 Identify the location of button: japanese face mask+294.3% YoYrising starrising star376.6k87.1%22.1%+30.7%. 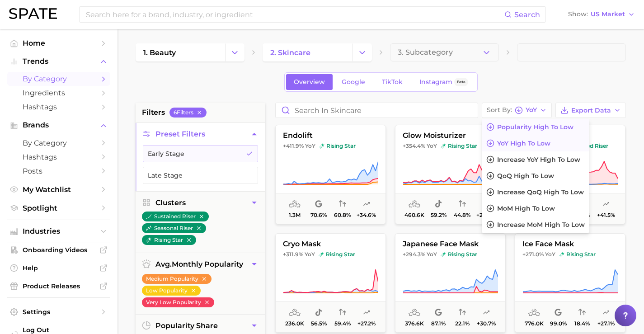
(450, 283).